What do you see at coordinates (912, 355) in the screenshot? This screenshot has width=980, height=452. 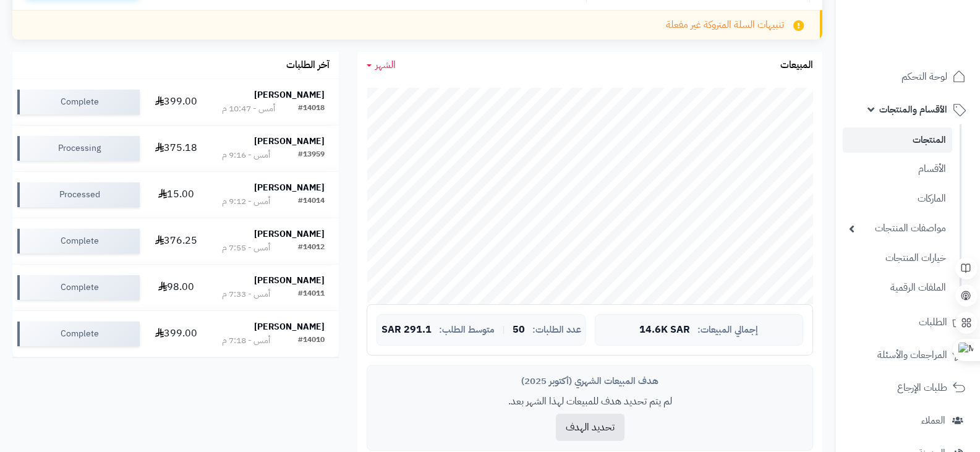 I see `span: المراجعات والأسئلة` at bounding box center [912, 355].